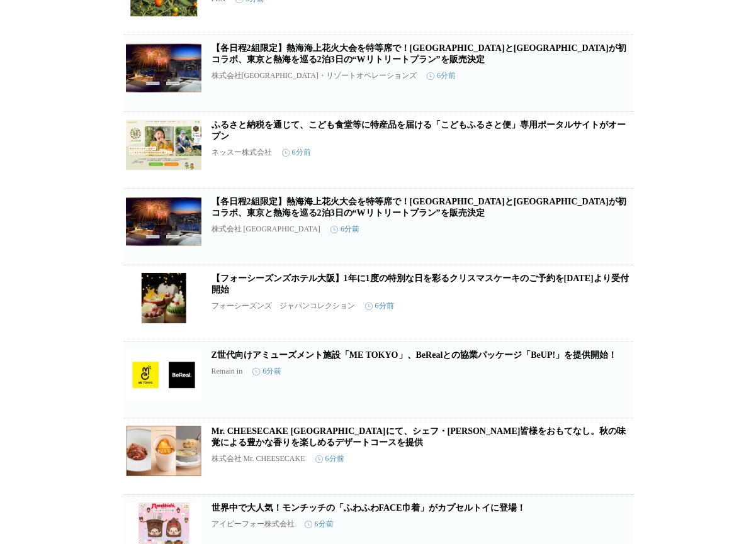 The height and width of the screenshot is (544, 756). What do you see at coordinates (241, 153) in the screenshot?
I see `p: ネッスー株式会社` at bounding box center [241, 153].